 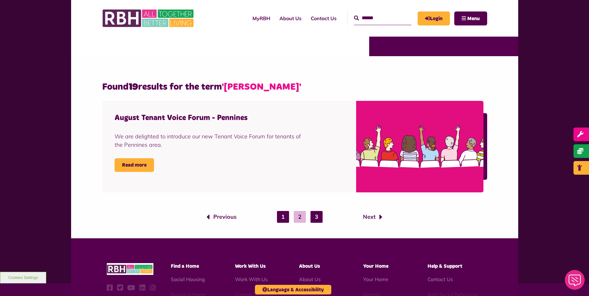 What do you see at coordinates (471, 18) in the screenshot?
I see `button: Navigation` at bounding box center [471, 18].